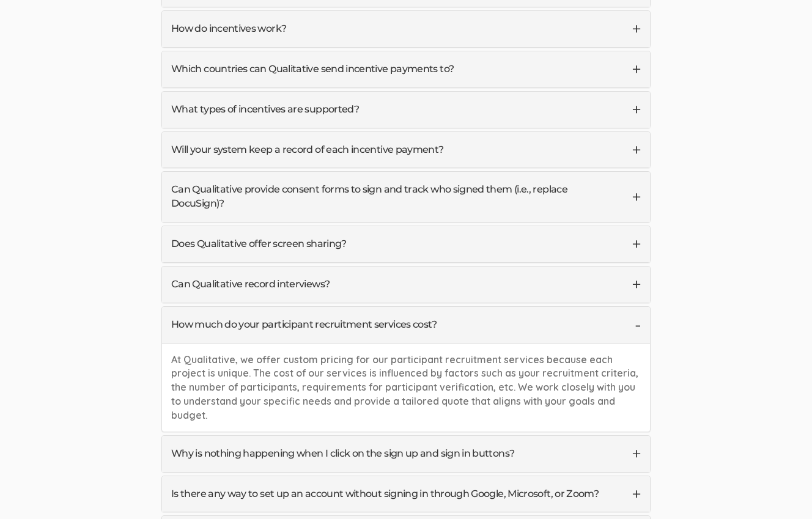 The image size is (812, 519). What do you see at coordinates (406, 150) in the screenshot?
I see `a: Will your system keep a record of each incentive payment?` at bounding box center [406, 150].